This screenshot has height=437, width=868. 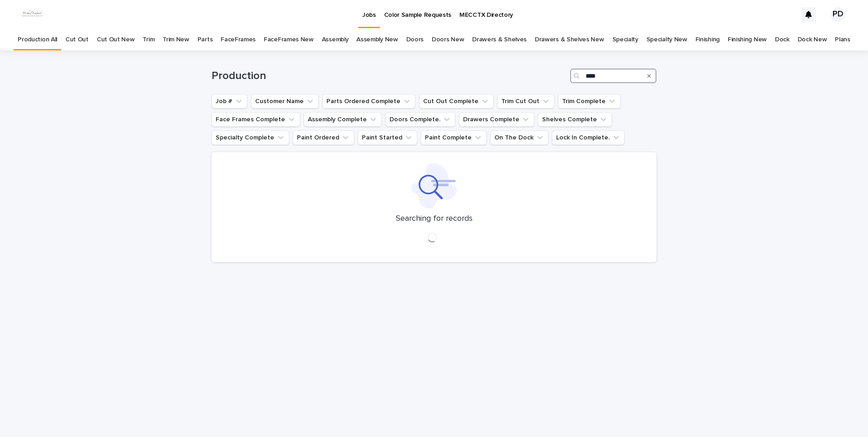 What do you see at coordinates (176, 39) in the screenshot?
I see `a: Trim New` at bounding box center [176, 39].